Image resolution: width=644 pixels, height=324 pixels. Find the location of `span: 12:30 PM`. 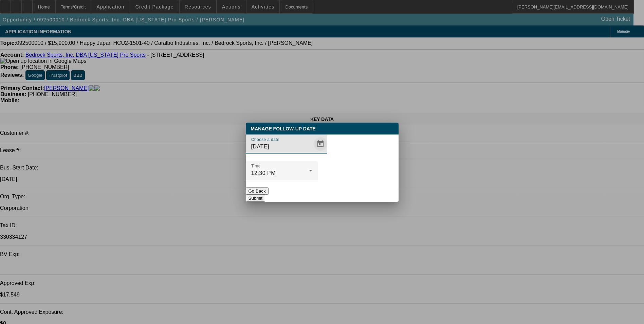

span: 12:30 PM is located at coordinates (263, 173).